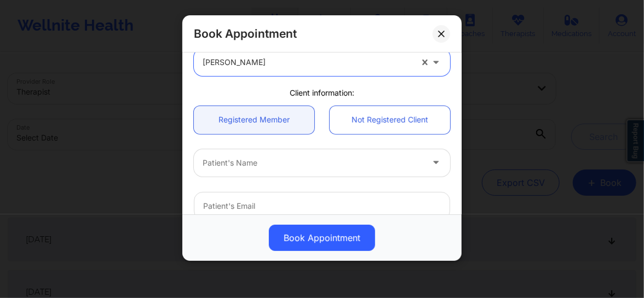 The height and width of the screenshot is (298, 644). What do you see at coordinates (322, 206) in the screenshot?
I see `input: Patient's Email` at bounding box center [322, 206].